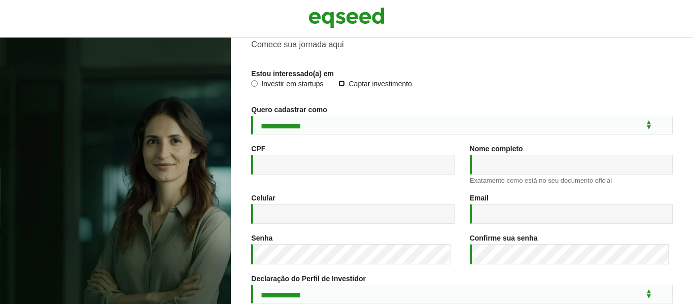 This screenshot has height=304, width=693. What do you see at coordinates (263, 198) in the screenshot?
I see `label: Celular` at bounding box center [263, 198].